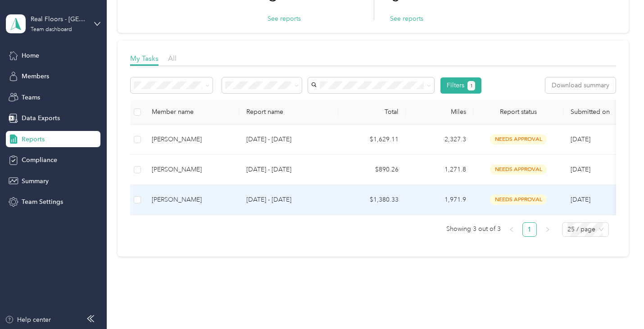 This screenshot has height=329, width=644. I want to click on span: Reports, so click(33, 139).